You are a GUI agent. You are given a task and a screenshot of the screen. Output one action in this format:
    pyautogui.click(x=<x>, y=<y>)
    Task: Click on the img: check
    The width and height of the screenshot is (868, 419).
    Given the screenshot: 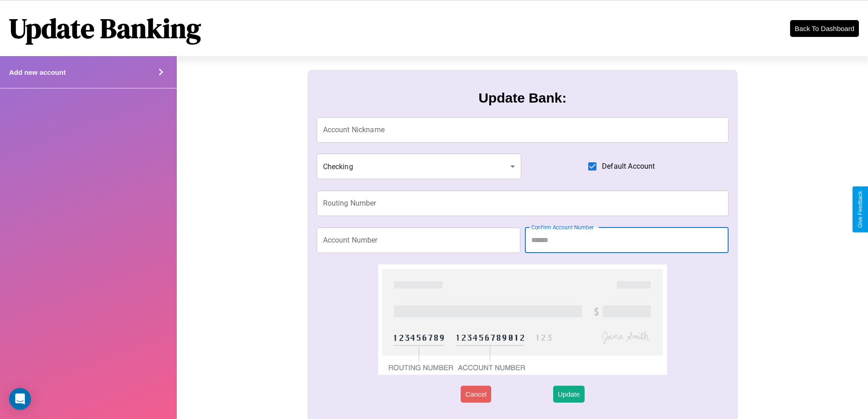 What is the action you would take?
    pyautogui.click(x=522, y=319)
    